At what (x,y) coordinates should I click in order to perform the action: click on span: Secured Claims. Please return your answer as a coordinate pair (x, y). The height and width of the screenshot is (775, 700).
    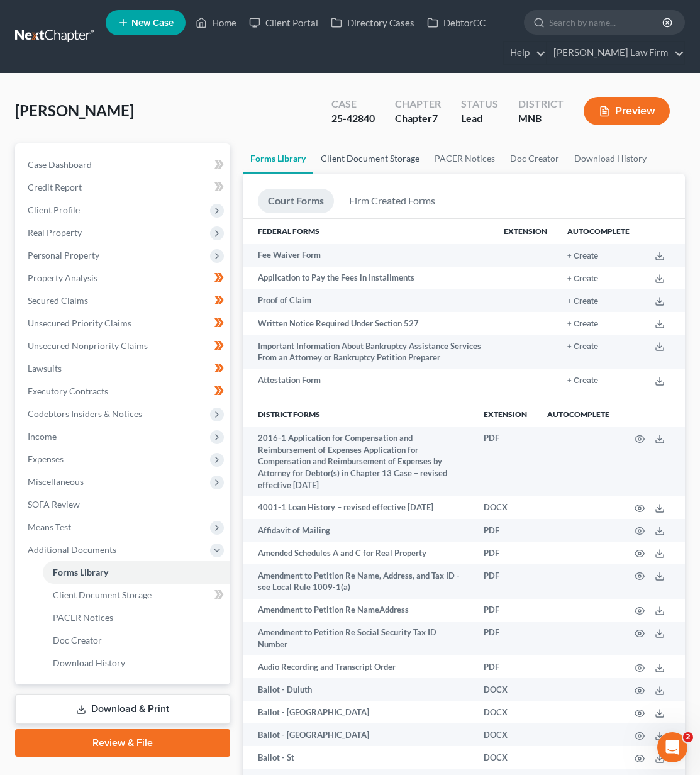
    Looking at the image, I should click on (58, 300).